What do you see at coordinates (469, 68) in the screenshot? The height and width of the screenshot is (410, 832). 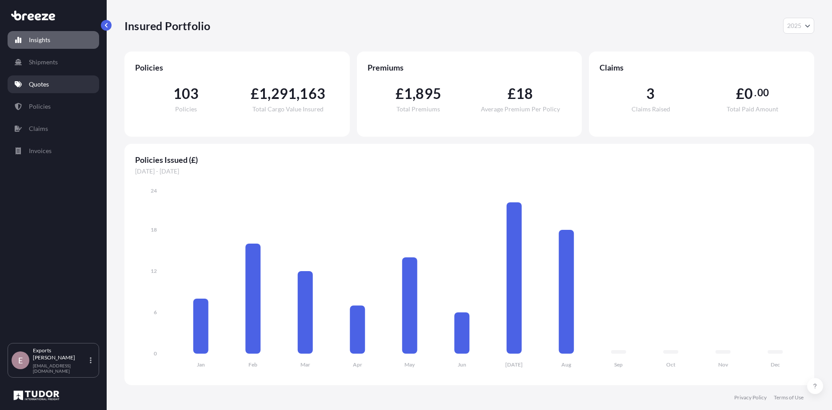 I see `span: Premiums` at bounding box center [469, 68].